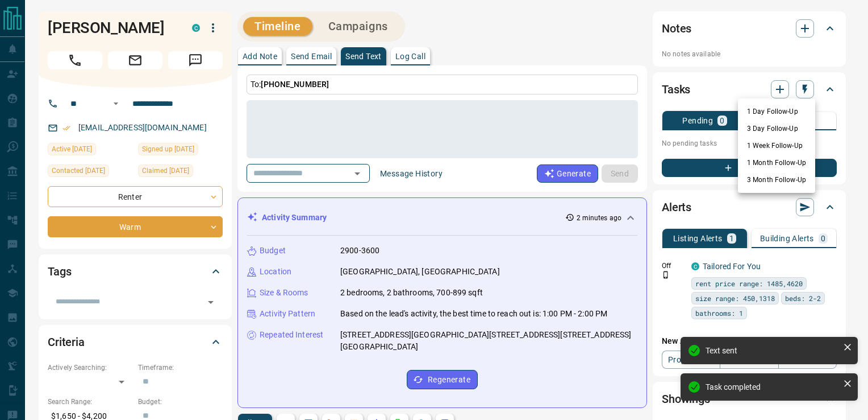  Describe the element at coordinates (772, 386) in the screenshot. I see `div: Task completed` at that location.